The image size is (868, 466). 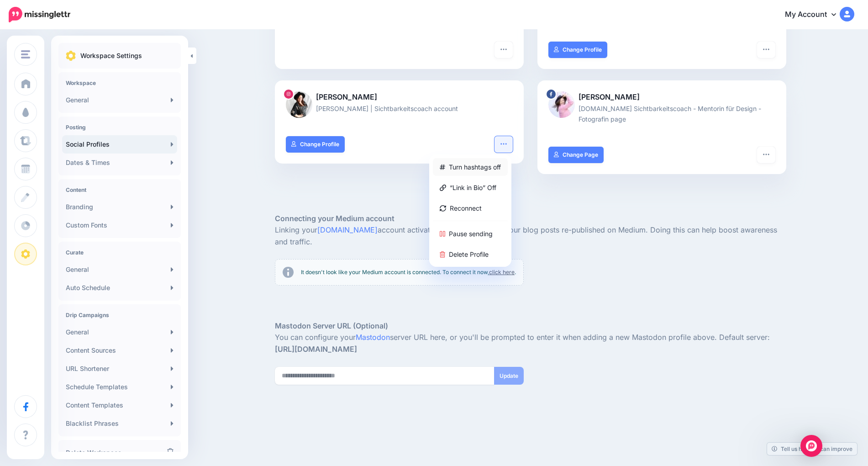 I want to click on h4: Curate, so click(x=120, y=252).